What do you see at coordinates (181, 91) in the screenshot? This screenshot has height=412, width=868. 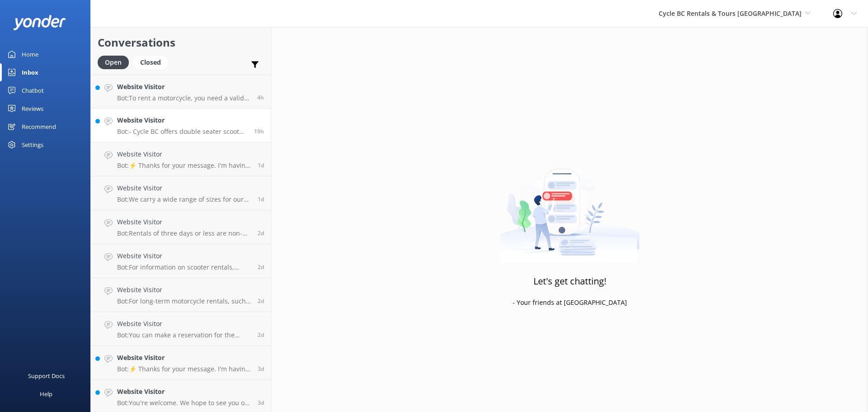 I see `a: Website VisitorBot:To rent a motorcycle, you need a valid motorcycle license from your place of o...` at bounding box center [181, 91].